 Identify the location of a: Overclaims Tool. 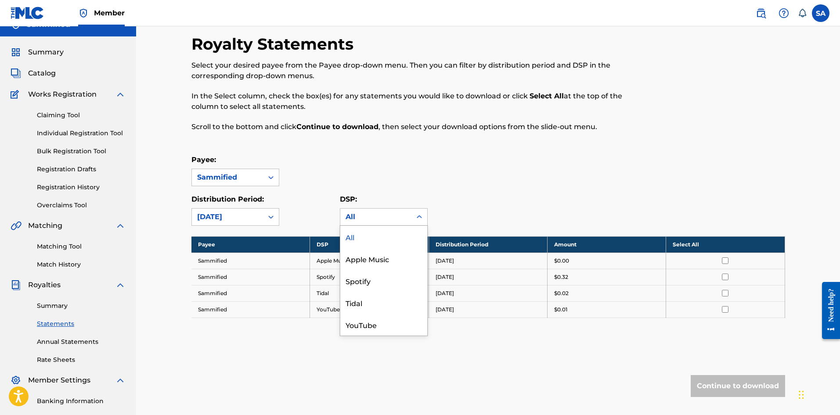
(81, 205).